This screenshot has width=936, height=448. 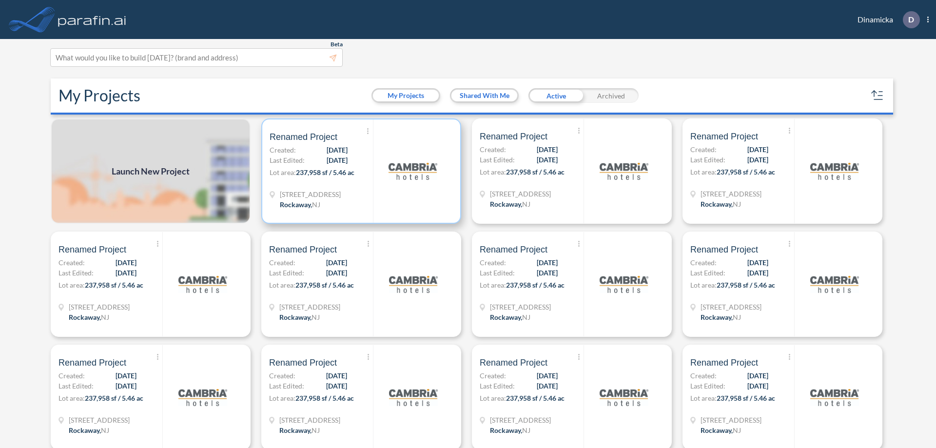 I want to click on span: Launch New Project, so click(x=151, y=171).